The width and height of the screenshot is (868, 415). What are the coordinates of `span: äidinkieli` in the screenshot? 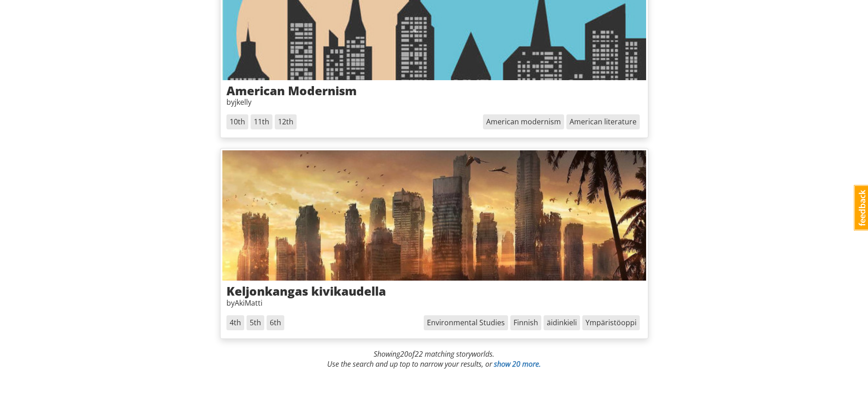 It's located at (561, 322).